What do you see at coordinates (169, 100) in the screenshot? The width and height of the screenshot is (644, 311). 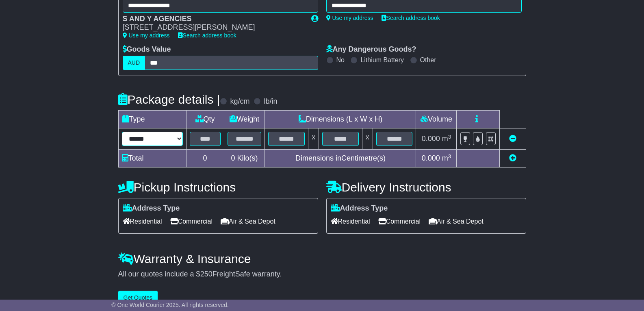 I see `h4: Package details |` at bounding box center [169, 100].